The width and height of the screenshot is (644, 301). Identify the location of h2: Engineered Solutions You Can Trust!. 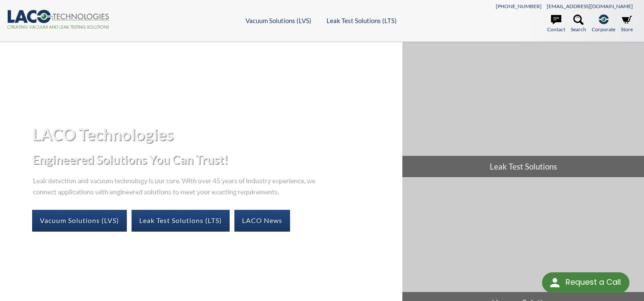
(214, 159).